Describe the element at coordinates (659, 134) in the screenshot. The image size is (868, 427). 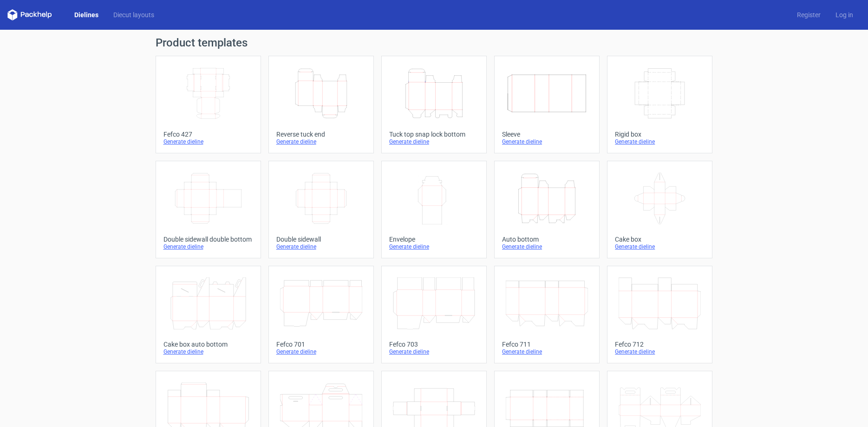
I see `div: Rigid box` at that location.